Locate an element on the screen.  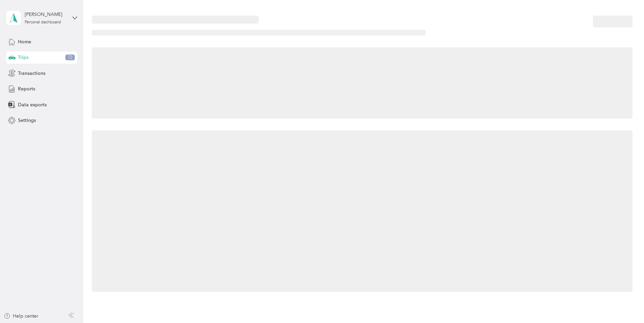
div: Help center is located at coordinates (21, 316).